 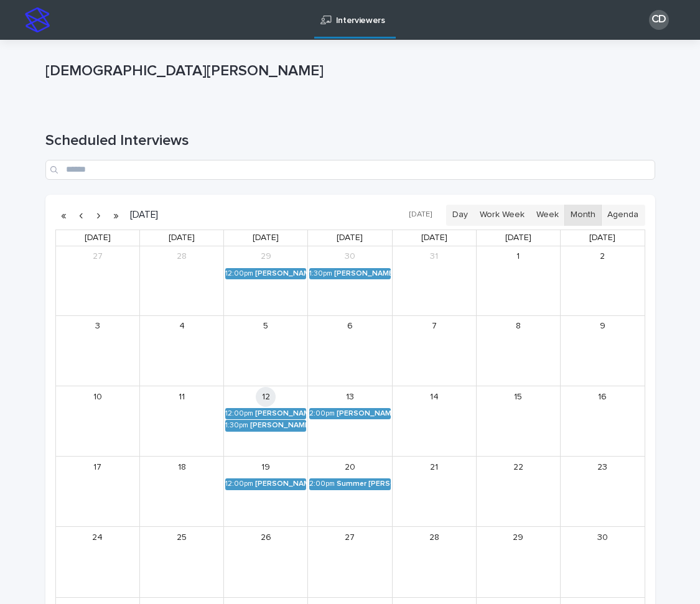 I want to click on button: Next month, so click(x=99, y=215).